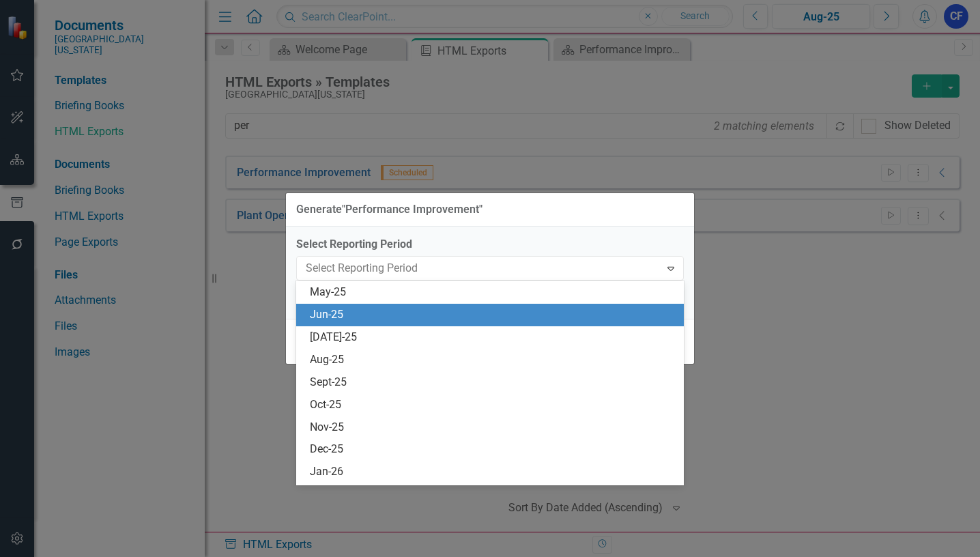 The image size is (980, 557). Describe the element at coordinates (492, 427) in the screenshot. I see `div: Nov-25` at that location.